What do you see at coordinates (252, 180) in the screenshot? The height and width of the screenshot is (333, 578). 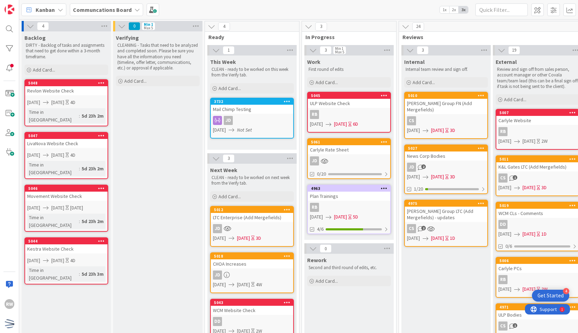 I see `p: CLEAN - ready to be worked on next week from the Verify tab.` at bounding box center [252, 180].